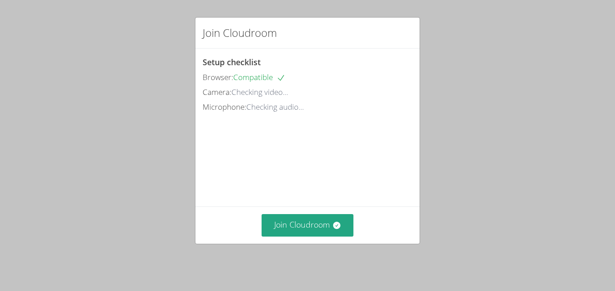  Describe the element at coordinates (231, 62) in the screenshot. I see `span: Setup checklist` at that location.